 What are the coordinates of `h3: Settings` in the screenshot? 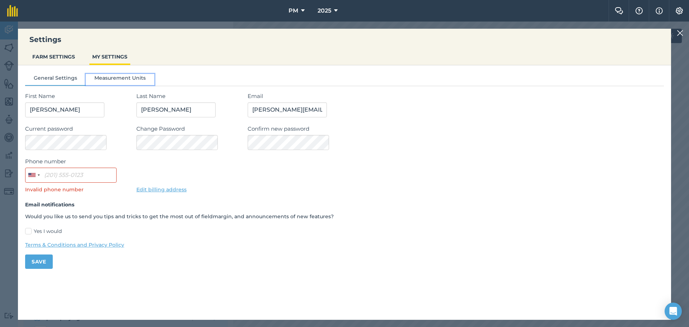 It's located at (345, 39).